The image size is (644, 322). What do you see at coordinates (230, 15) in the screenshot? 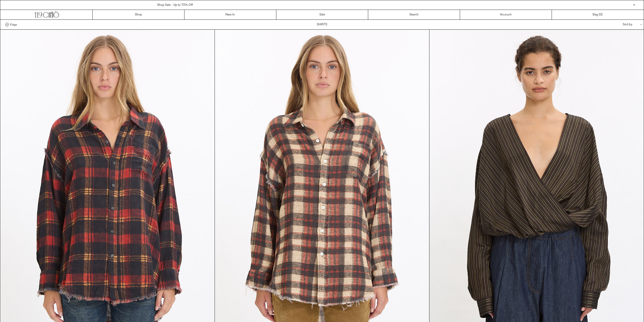
I see `a: New In` at bounding box center [230, 15].